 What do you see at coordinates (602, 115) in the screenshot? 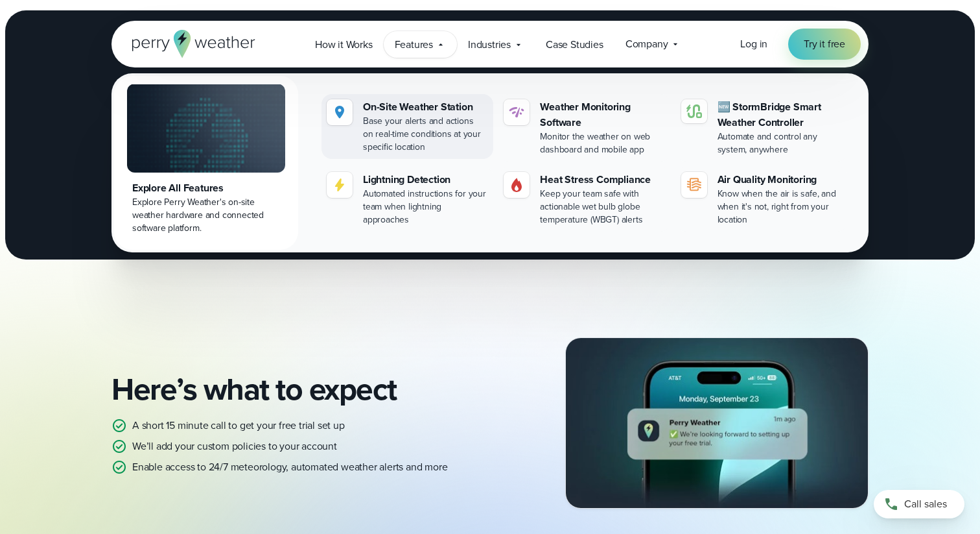
I see `div: Weather Monitoring Software` at bounding box center [602, 115].